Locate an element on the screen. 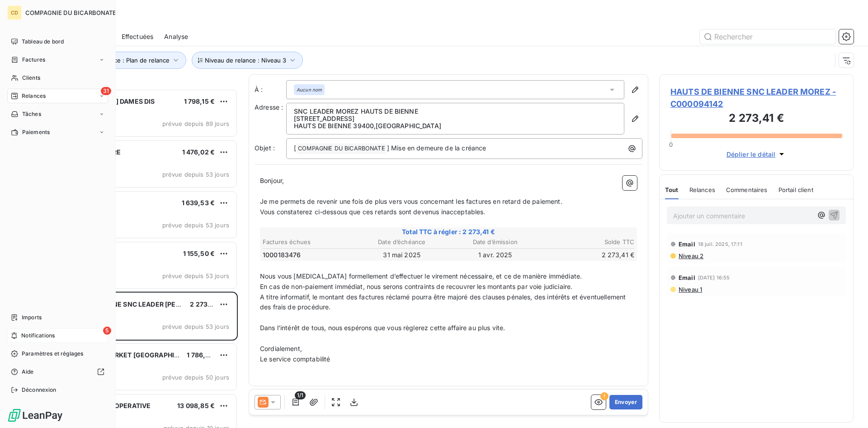  span: Objet : is located at coordinates (265, 148).